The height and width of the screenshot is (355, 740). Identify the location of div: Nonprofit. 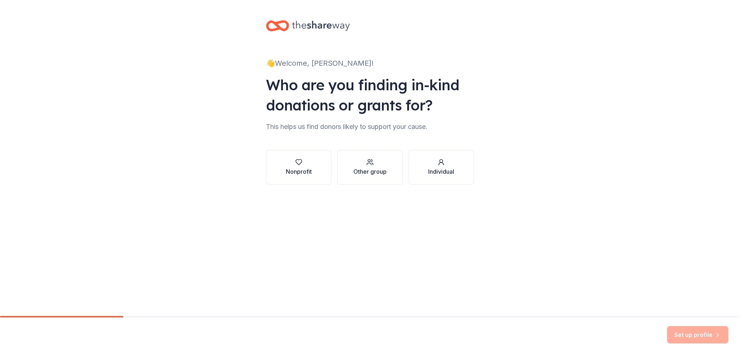
(299, 172).